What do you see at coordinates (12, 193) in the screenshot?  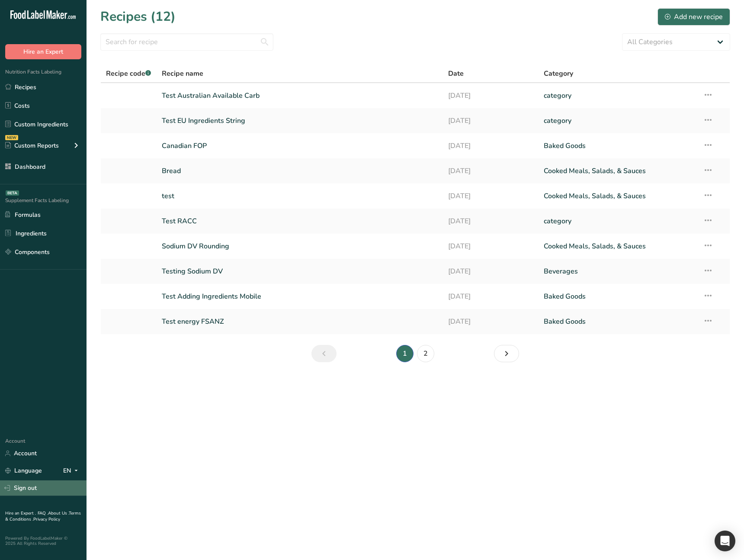 I see `div: BETA` at bounding box center [12, 193].